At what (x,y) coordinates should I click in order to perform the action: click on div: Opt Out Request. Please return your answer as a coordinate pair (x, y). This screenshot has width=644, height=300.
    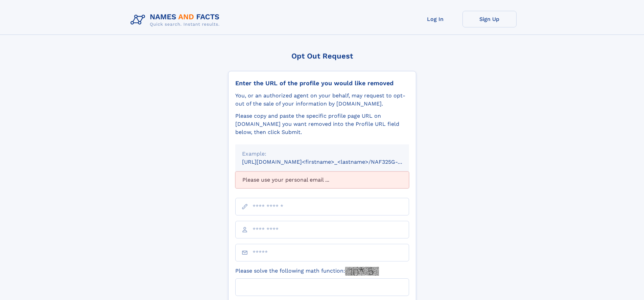
    Looking at the image, I should click on (322, 56).